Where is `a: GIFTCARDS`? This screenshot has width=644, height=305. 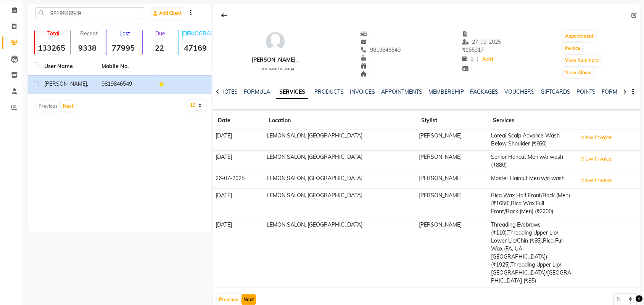 a: GIFTCARDS is located at coordinates (556, 92).